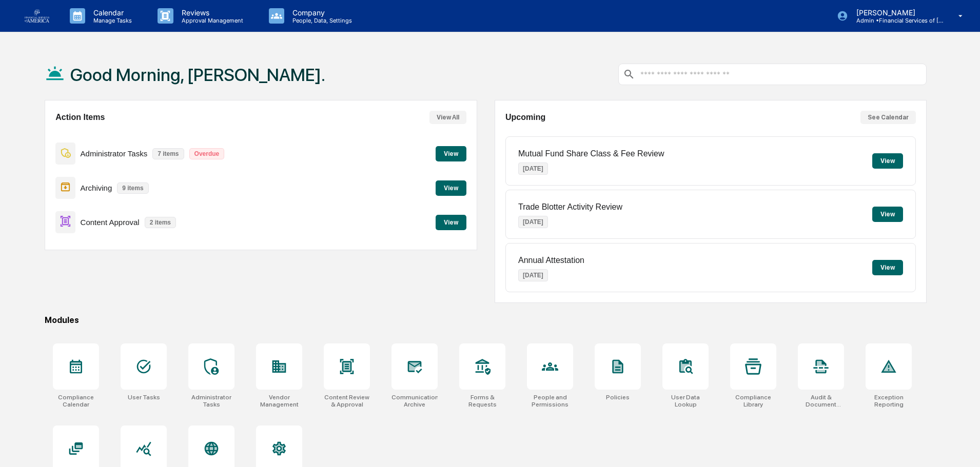 The image size is (980, 467). Describe the element at coordinates (550, 401) in the screenshot. I see `div: People and Permissions` at that location.